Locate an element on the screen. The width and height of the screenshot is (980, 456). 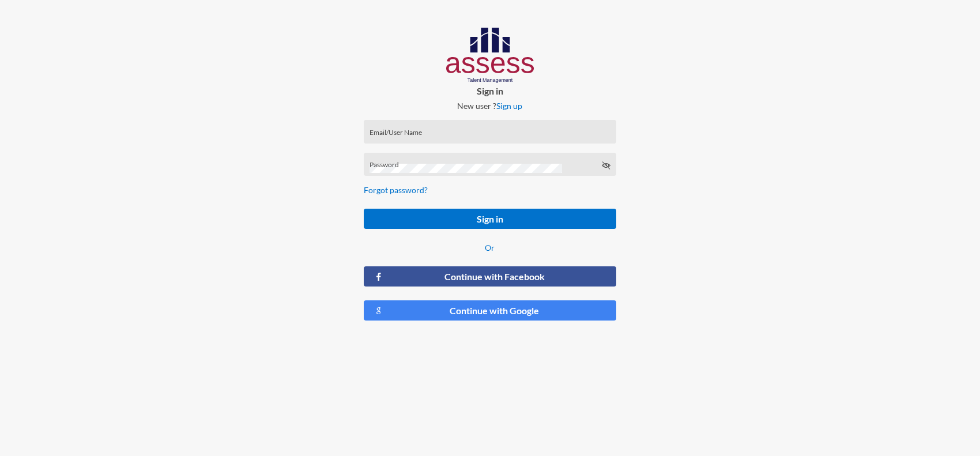
button: Sign in is located at coordinates (490, 218).